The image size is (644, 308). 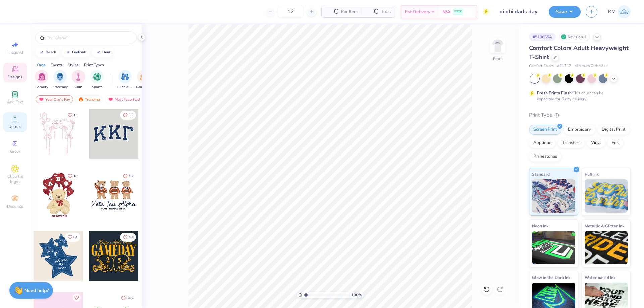 I want to click on span: Water based Ink, so click(x=600, y=277).